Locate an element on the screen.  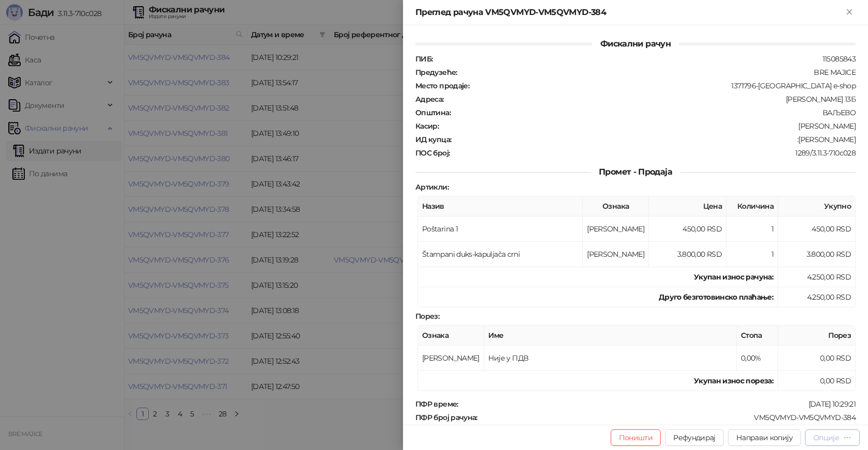
button: Рефундирај is located at coordinates (695, 438).